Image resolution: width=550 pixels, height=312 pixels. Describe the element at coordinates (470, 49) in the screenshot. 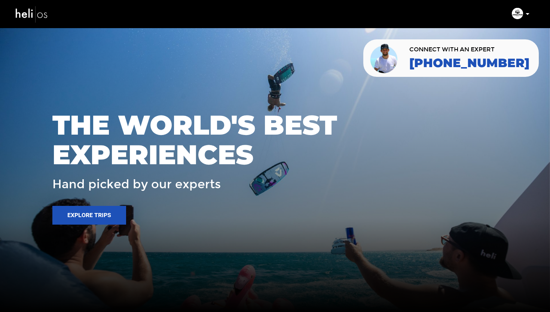

I see `span: CONNECT WITH AN EXPERT` at that location.